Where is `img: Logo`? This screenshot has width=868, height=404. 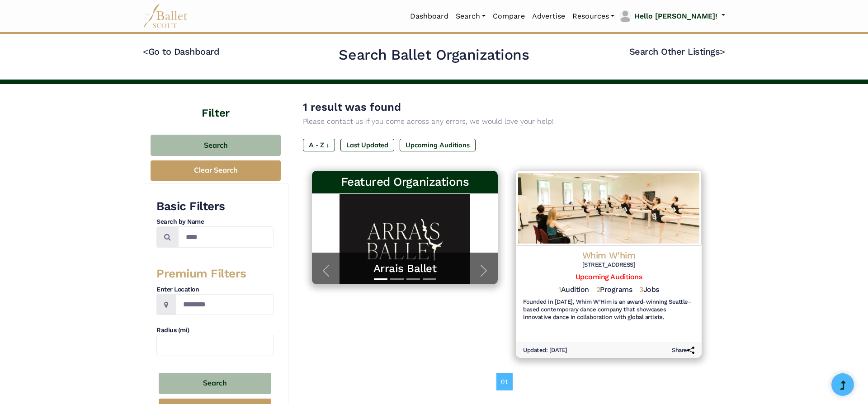
img: Logo is located at coordinates (608, 208).